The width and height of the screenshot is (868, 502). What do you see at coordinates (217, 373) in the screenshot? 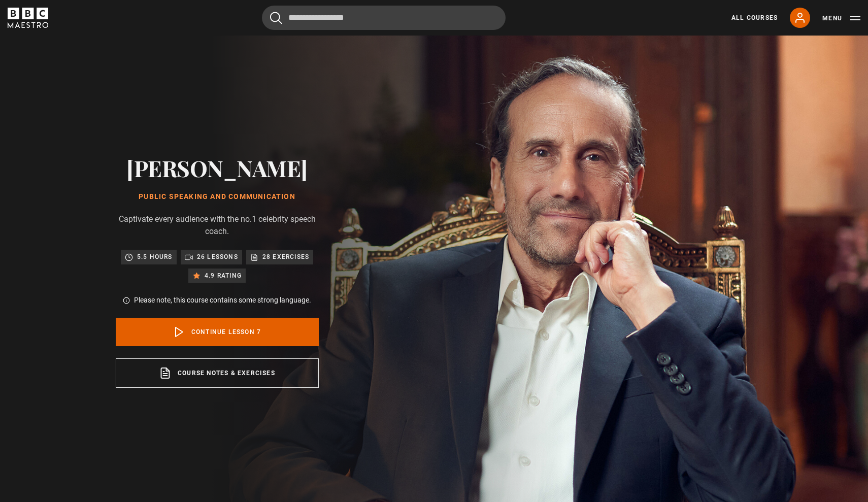
I see `a: Course notes & exercises` at bounding box center [217, 373].